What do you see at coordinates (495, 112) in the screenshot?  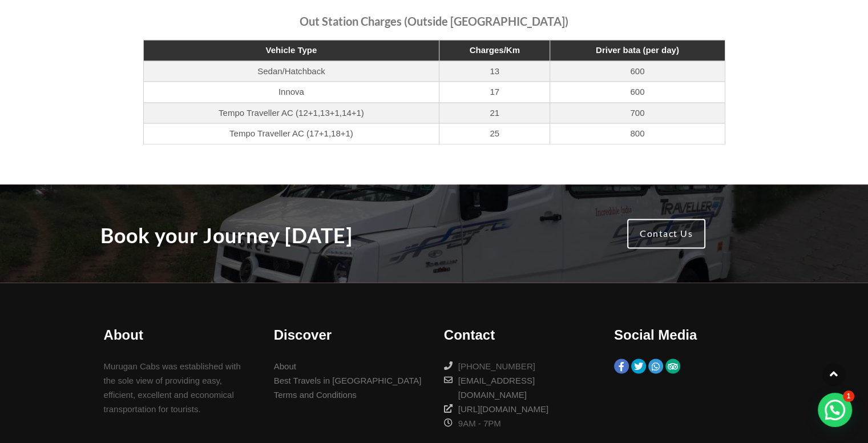 I see `td: 21` at bounding box center [495, 112].